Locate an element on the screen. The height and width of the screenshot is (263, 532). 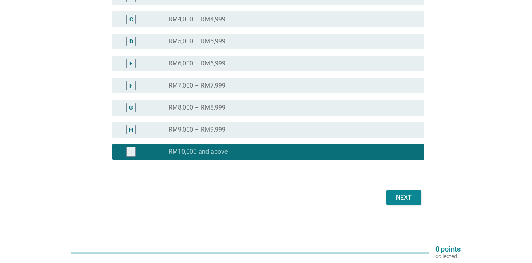
label: RM8,000 – RM8,999 is located at coordinates (197, 108).